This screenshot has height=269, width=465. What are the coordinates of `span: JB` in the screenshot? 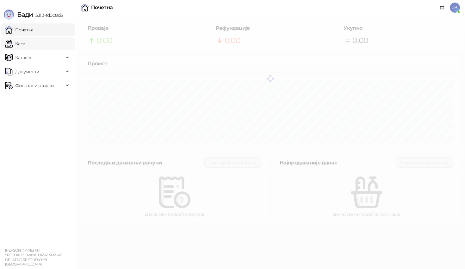 It's located at (455, 8).